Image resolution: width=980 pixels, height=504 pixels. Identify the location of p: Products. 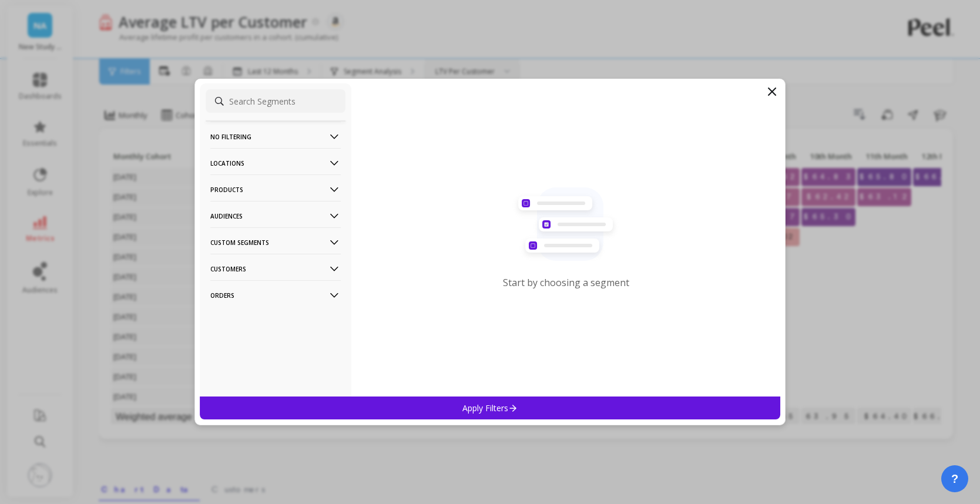
(276, 189).